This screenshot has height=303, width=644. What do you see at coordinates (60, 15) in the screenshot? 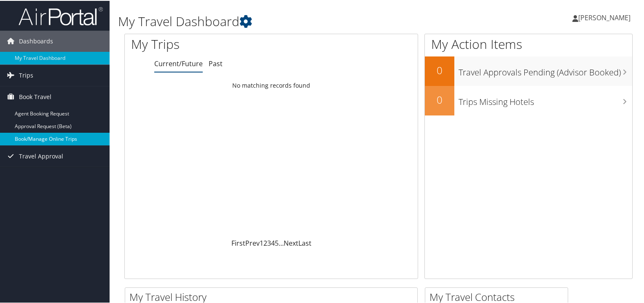
I see `img: airportal-logo.png` at bounding box center [60, 15].